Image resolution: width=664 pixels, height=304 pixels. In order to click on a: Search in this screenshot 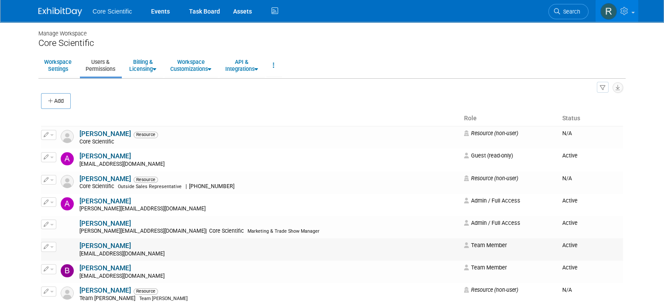, I will do `click(569, 11)`.